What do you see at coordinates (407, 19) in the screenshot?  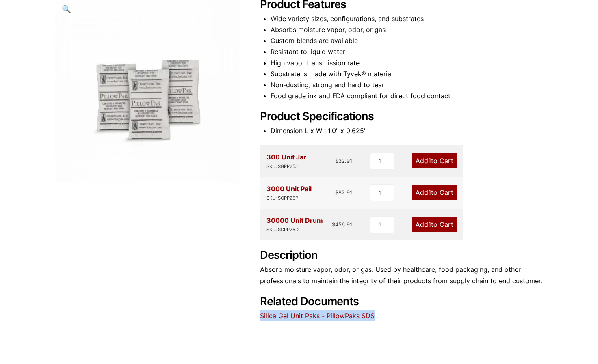 I see `li: Wide variety sizes, configurations, and substrates` at bounding box center [407, 19].